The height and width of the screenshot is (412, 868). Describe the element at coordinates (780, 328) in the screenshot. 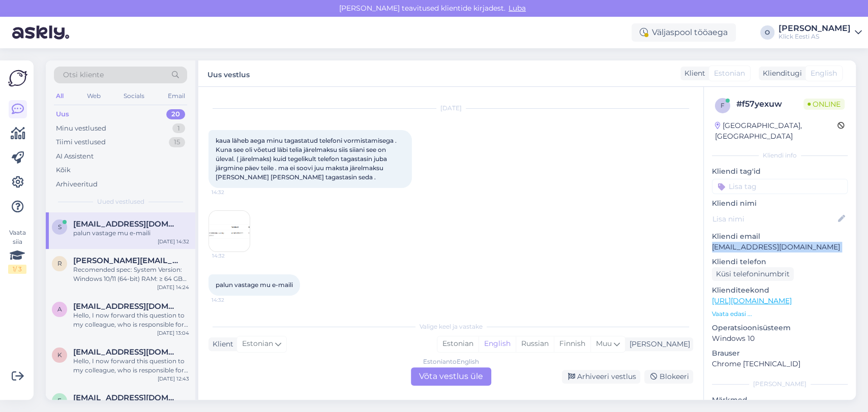

I see `p: Operatsioonisüsteem` at that location.